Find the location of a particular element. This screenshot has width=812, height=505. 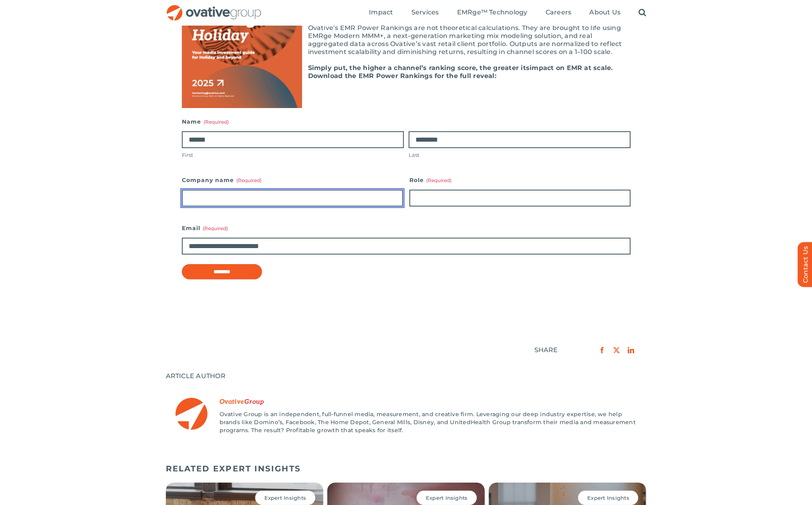

div: SHARE is located at coordinates (546, 351).